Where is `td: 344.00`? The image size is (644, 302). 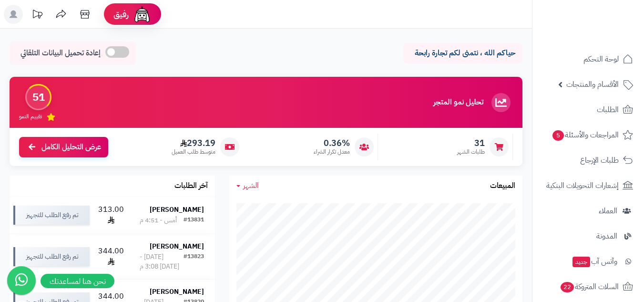
td: 344.00 is located at coordinates (111, 257).